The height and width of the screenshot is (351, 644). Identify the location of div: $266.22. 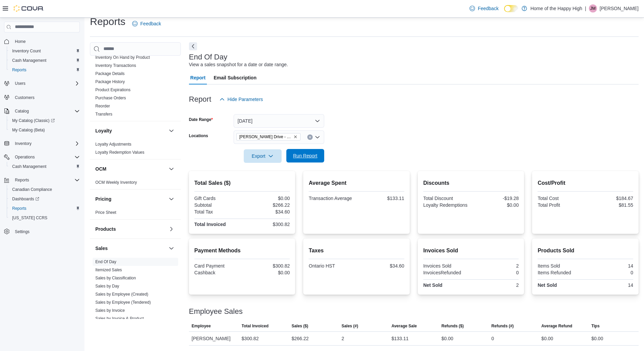
(299, 339).